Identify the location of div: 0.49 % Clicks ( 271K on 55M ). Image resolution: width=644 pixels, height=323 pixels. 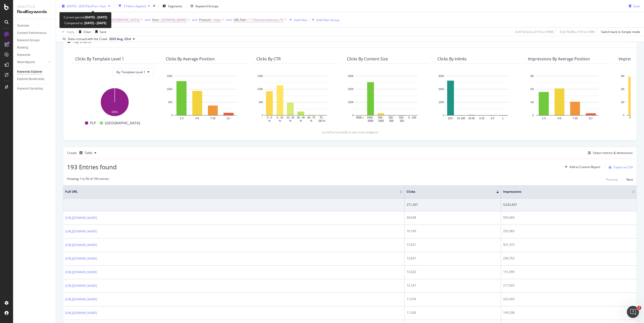
(534, 31).